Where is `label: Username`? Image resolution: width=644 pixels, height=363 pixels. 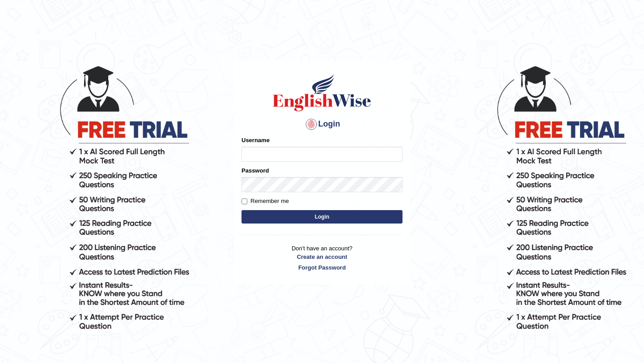 label: Username is located at coordinates (256, 140).